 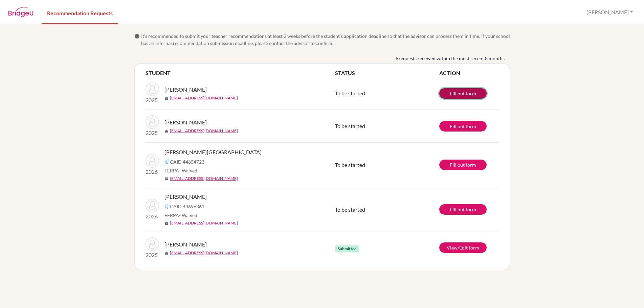 I want to click on span: info, so click(x=137, y=36).